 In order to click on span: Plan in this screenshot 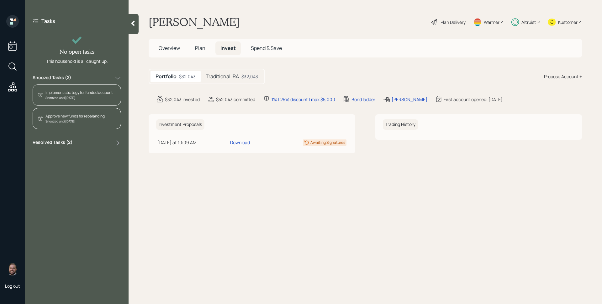, I will do `click(200, 48)`.